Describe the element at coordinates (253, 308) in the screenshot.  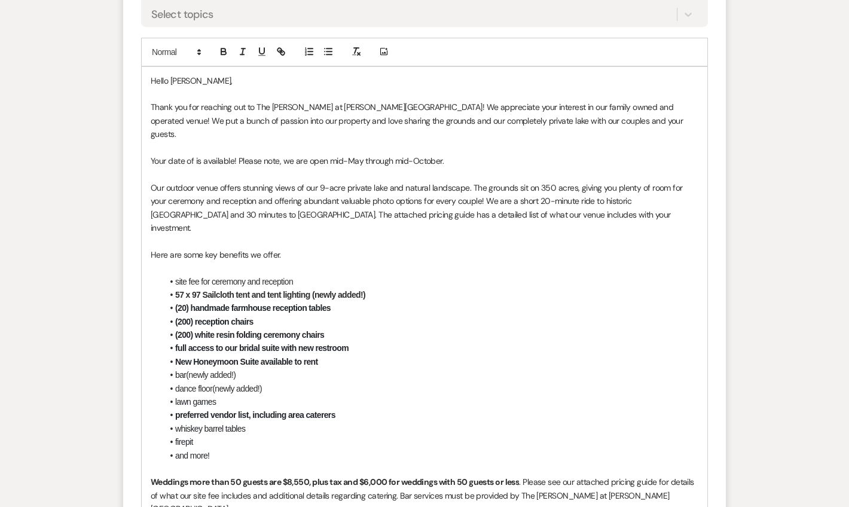
I see `strong: (20) handmade farmhouse reception tables` at that location.